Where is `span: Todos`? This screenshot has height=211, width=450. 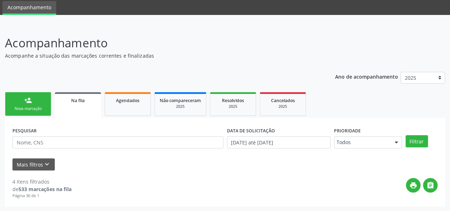 span: Todos is located at coordinates (362, 142).